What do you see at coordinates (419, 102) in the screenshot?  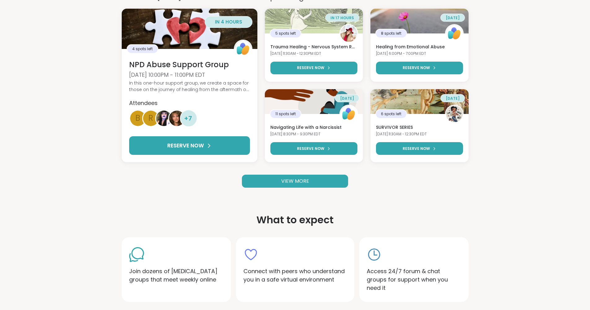 I see `img: SURVIVOR SERIES` at bounding box center [419, 102].